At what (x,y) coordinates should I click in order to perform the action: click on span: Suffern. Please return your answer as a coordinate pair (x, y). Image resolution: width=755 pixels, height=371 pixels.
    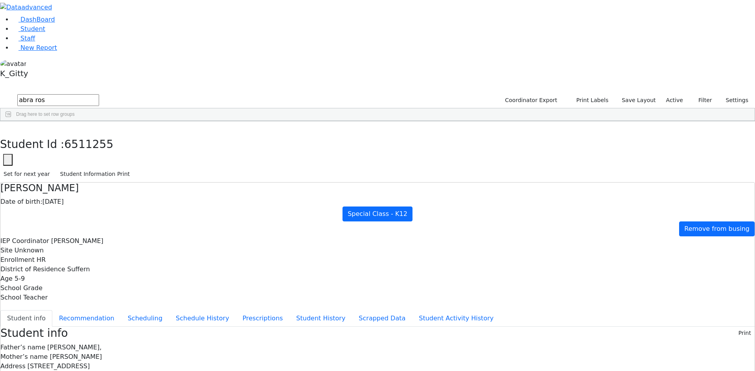
    Looking at the image, I should click on (79, 269).